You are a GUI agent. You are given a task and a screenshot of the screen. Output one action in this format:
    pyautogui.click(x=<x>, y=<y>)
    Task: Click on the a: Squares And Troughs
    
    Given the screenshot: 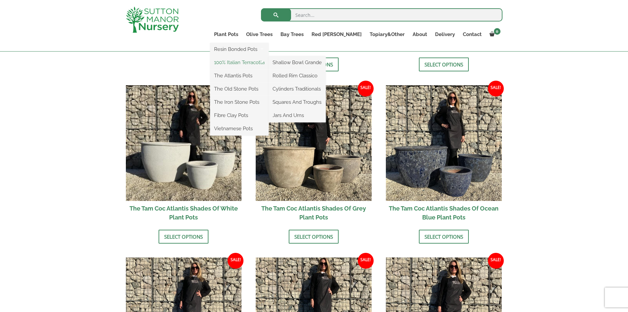 What is the action you would take?
    pyautogui.click(x=297, y=102)
    